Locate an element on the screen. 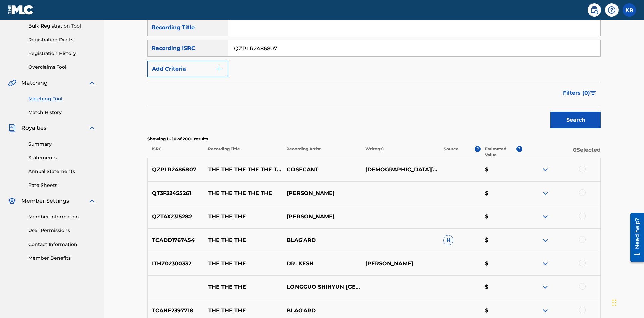  p: QZPLR2486807 is located at coordinates (176, 170).